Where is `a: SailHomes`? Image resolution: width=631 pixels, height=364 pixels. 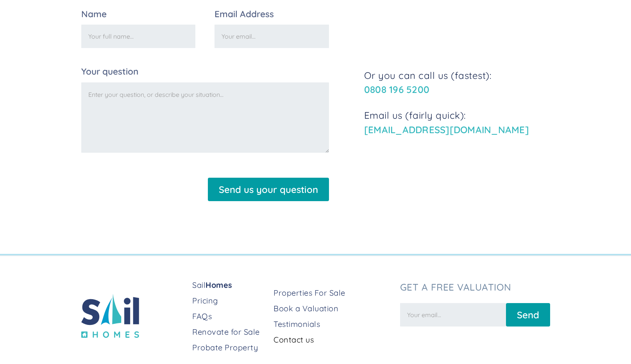 a: SailHomes is located at coordinates (230, 285).